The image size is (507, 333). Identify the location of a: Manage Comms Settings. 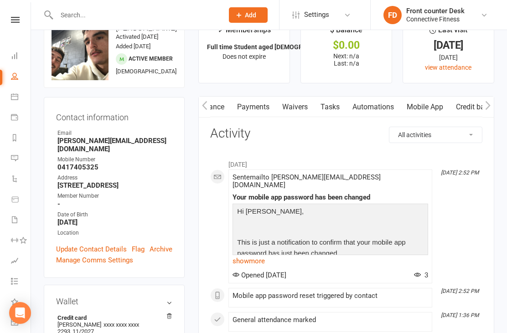
(94, 260).